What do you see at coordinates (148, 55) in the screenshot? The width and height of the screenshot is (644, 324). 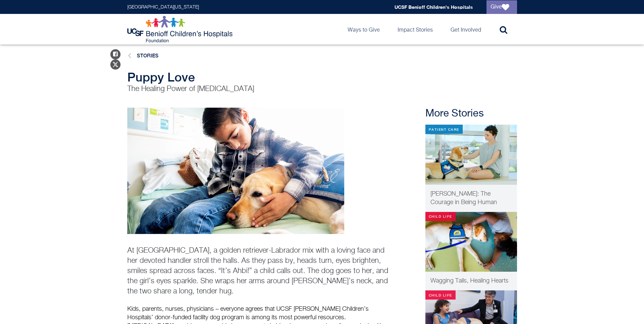 I see `a: Stories` at bounding box center [148, 55].